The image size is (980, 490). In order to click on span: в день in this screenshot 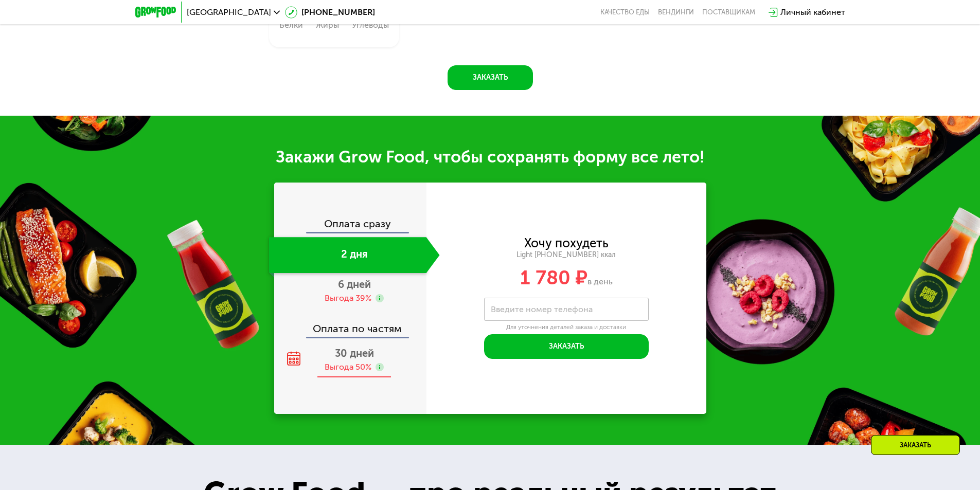, I will do `click(600, 281)`.